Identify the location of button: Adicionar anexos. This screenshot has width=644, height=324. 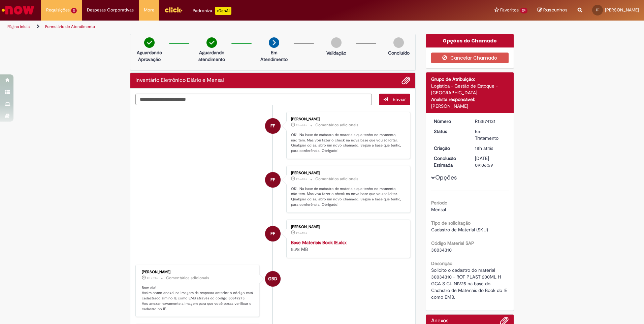
(406, 81).